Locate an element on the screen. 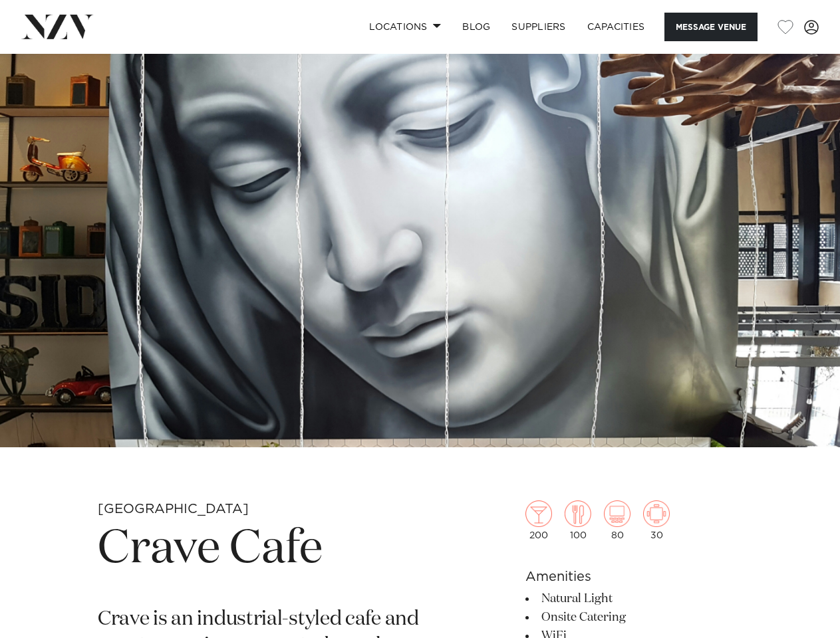  h6: Amenities is located at coordinates (633, 577).